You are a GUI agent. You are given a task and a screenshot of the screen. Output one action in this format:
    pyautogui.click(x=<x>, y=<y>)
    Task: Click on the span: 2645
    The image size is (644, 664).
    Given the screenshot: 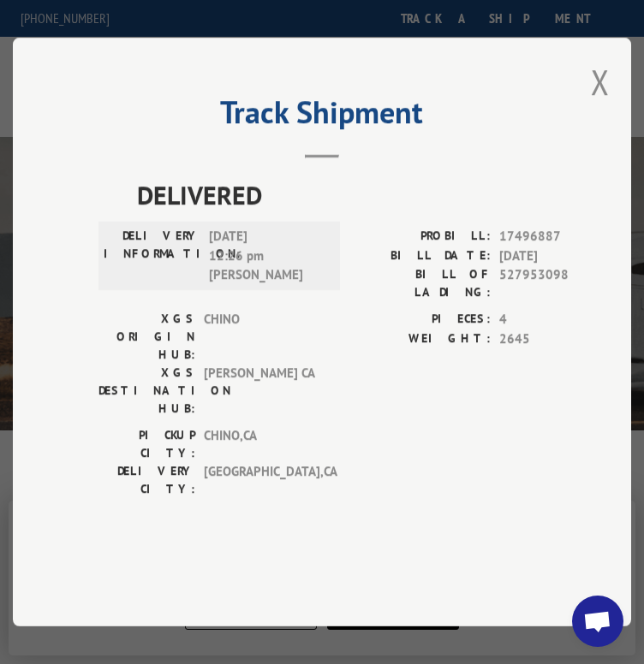 What is the action you would take?
    pyautogui.click(x=556, y=339)
    